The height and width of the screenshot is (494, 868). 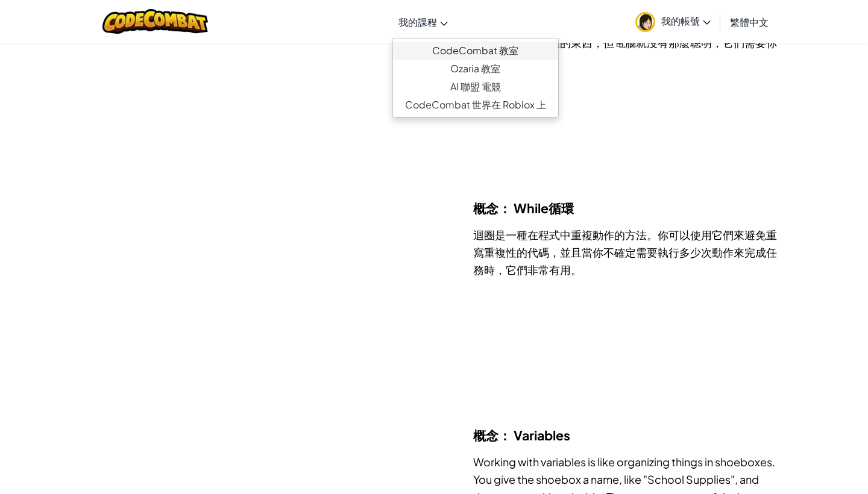 I want to click on a: CodeCombat 世界在 Roblox 上, so click(x=476, y=105).